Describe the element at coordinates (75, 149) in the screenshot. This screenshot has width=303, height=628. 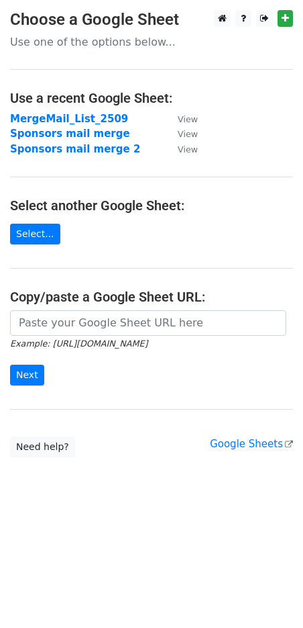
I see `a: Sponsors mail merge 2` at that location.